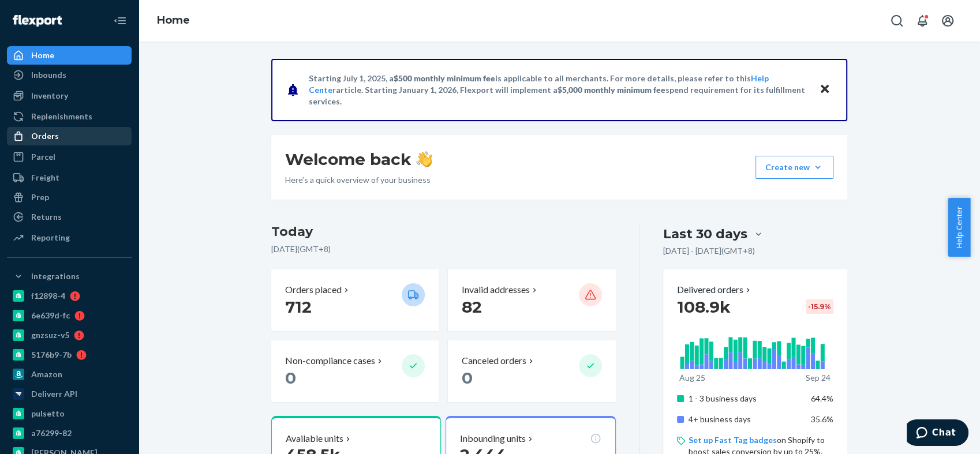 Image resolution: width=980 pixels, height=454 pixels. Describe the element at coordinates (50, 238) in the screenshot. I see `div: Reporting` at that location.